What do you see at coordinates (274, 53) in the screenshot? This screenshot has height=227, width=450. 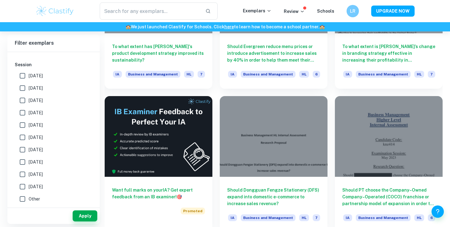 I see `h6: Should Evergreen reduce menu prices or introduce advertisement to increase sales by 40% in order ...` at bounding box center [274, 53].